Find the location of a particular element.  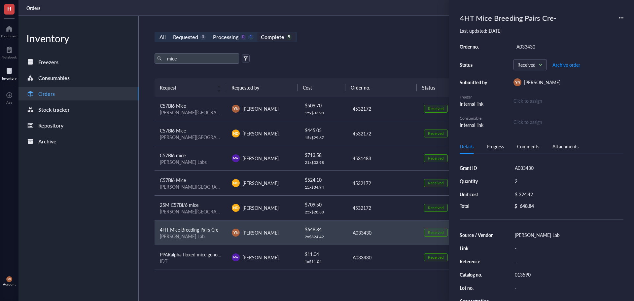

div: Freezer is located at coordinates (474, 97).